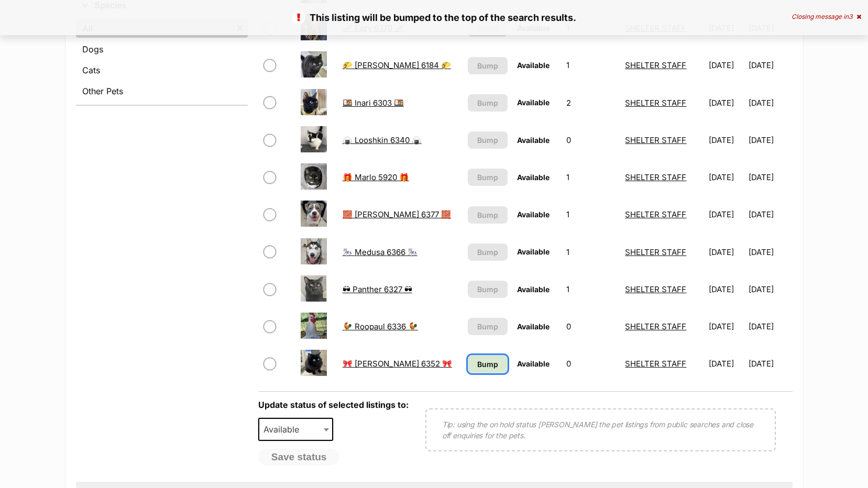  Describe the element at coordinates (162, 70) in the screenshot. I see `a: Cats` at that location.